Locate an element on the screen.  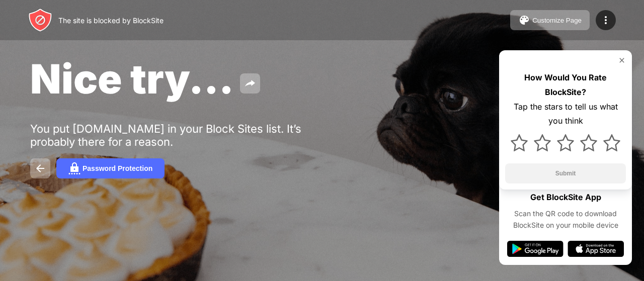
div: Customize Page is located at coordinates (557, 20).